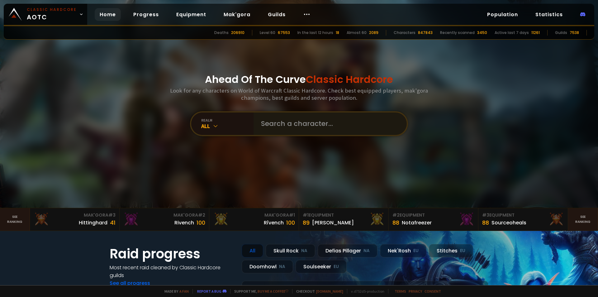 The width and height of the screenshot is (598, 297). What do you see at coordinates (306, 222) in the screenshot?
I see `div: 89` at bounding box center [306, 222].